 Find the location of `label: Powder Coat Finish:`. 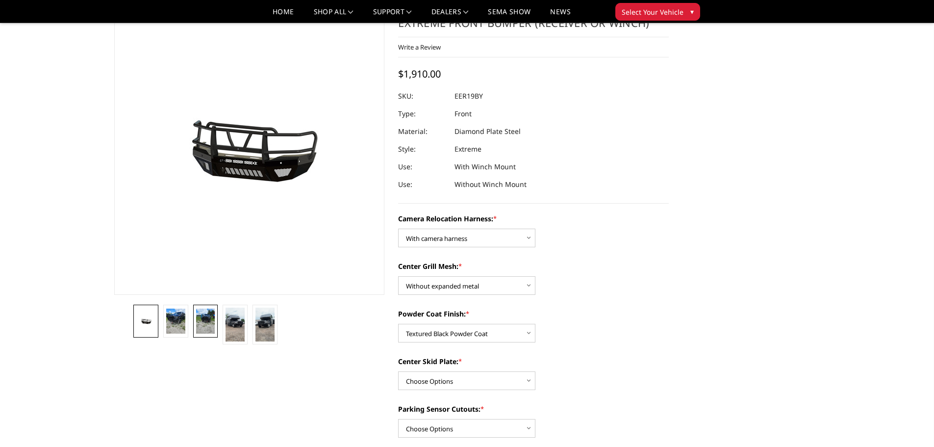

label: Powder Coat Finish: is located at coordinates (534, 313).